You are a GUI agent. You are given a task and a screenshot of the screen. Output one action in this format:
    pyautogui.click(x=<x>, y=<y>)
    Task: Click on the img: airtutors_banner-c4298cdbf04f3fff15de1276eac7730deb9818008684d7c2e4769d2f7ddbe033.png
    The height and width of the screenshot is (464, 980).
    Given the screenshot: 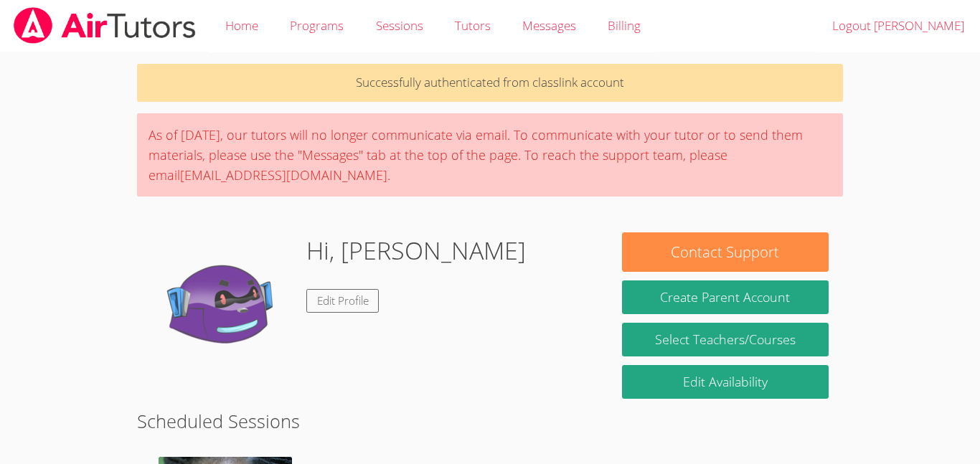 What is the action you would take?
    pyautogui.click(x=105, y=25)
    